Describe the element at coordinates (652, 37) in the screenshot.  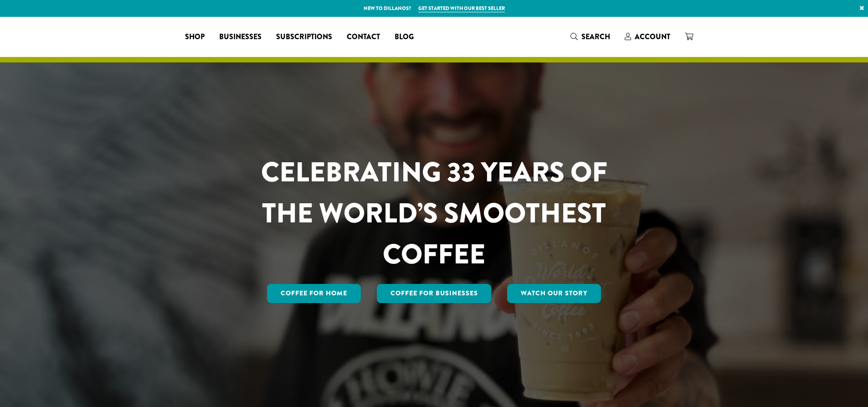
I see `span: Account` at that location.